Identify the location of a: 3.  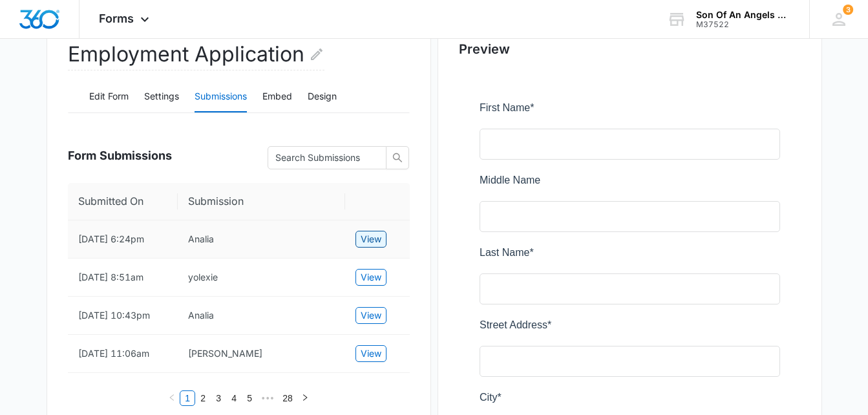
(219, 399).